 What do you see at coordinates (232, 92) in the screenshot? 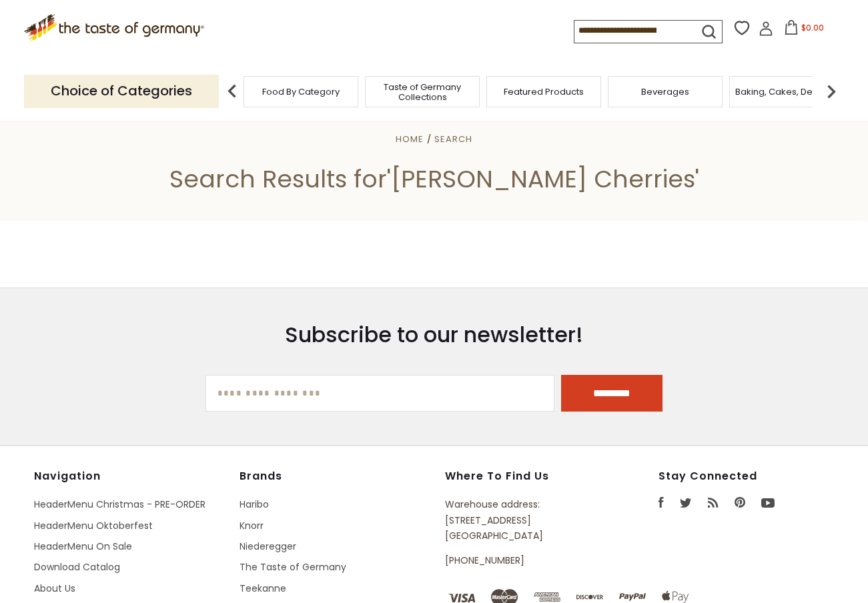
I see `img: previous arrow` at bounding box center [232, 92].